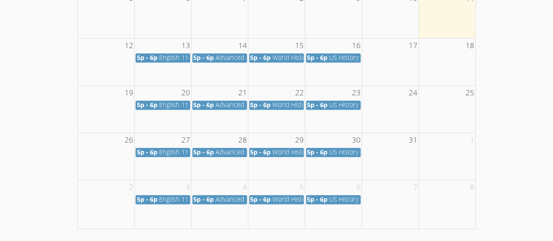 The width and height of the screenshot is (553, 241). Describe the element at coordinates (299, 93) in the screenshot. I see `span: 22` at that location.